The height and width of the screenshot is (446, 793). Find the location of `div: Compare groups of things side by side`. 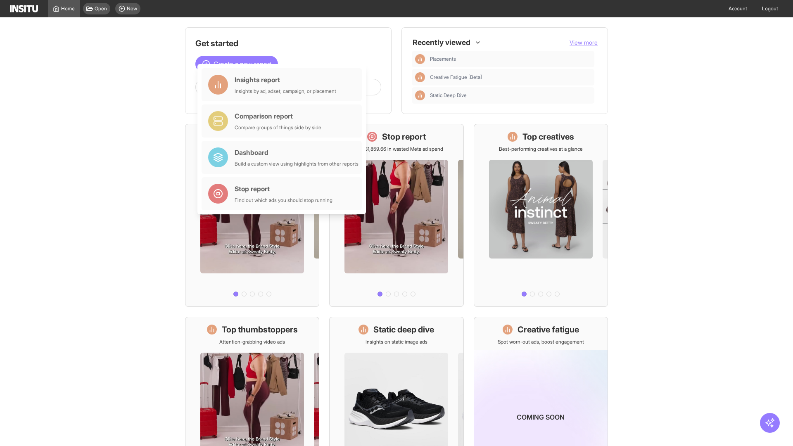

div: Compare groups of things side by side is located at coordinates (278, 128).